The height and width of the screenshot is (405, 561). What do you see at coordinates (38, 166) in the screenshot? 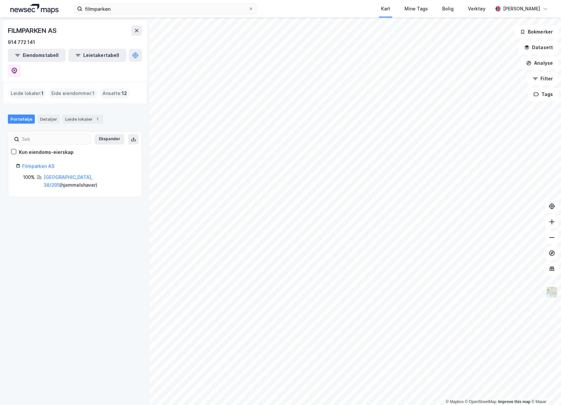
I see `a: Filmparken AS` at bounding box center [38, 166].